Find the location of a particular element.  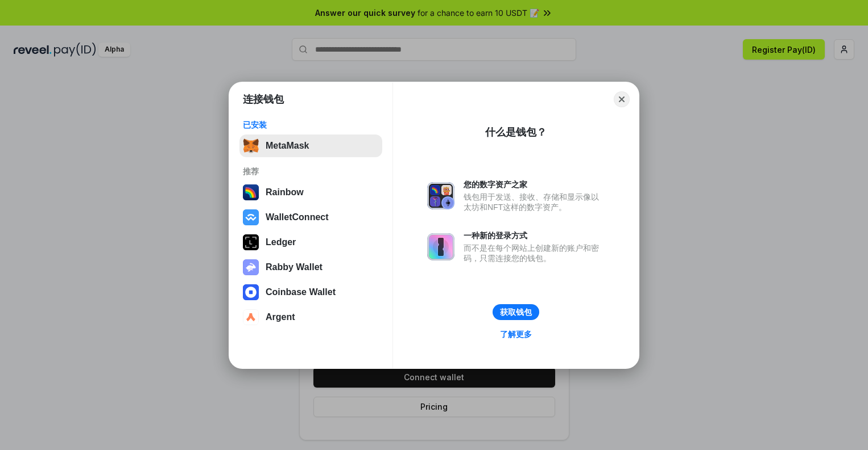

h1: 连接钱包 is located at coordinates (263, 100).